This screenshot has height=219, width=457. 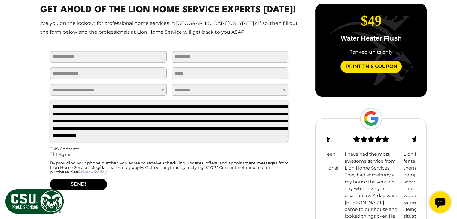 I want to click on span: $49, so click(x=371, y=21).